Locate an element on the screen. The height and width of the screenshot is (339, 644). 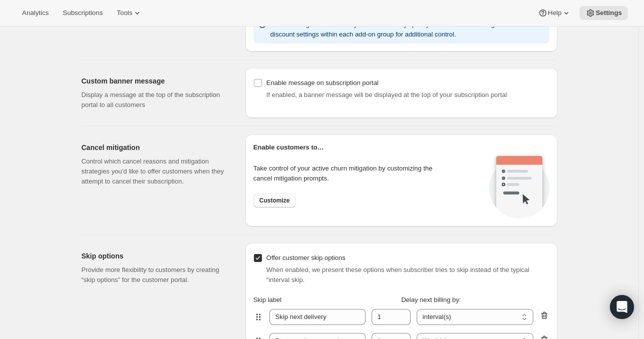
span: When enabled, we present these options when subscriber tries to skip instead of the typical “inte... is located at coordinates (398, 275).